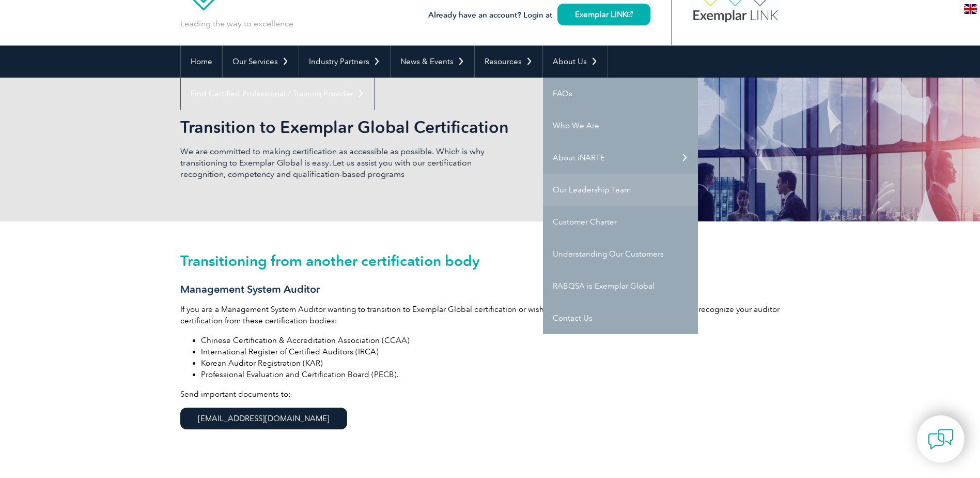 Image resolution: width=980 pixels, height=478 pixels. Describe the element at coordinates (621, 318) in the screenshot. I see `a: Contact Us` at that location.